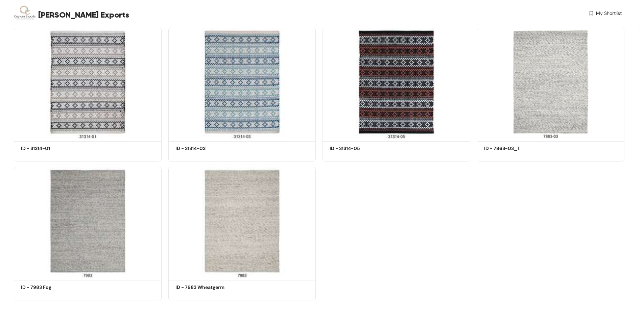  I want to click on img: 558081b7-ef42-44d1-a791-32bbb8d68414, so click(88, 222).